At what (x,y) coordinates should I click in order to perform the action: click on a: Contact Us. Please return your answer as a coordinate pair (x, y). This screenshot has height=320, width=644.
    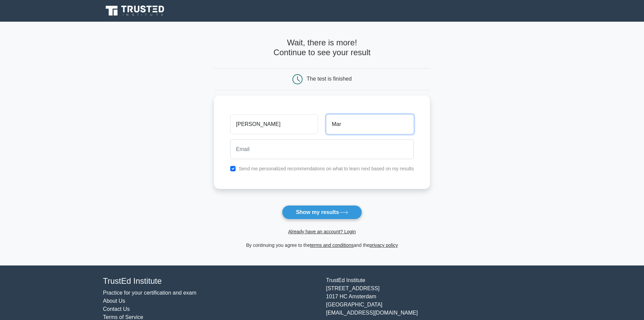
    Looking at the image, I should click on (116, 309).